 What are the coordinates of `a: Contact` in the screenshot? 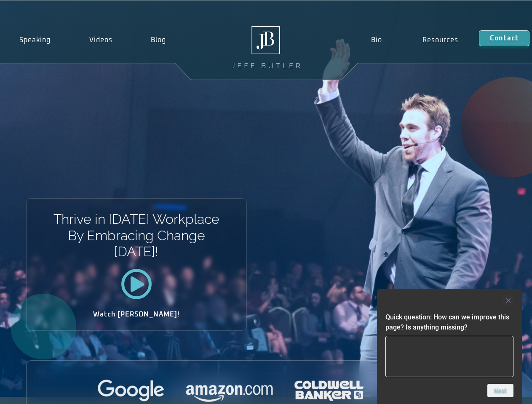 It's located at (504, 39).